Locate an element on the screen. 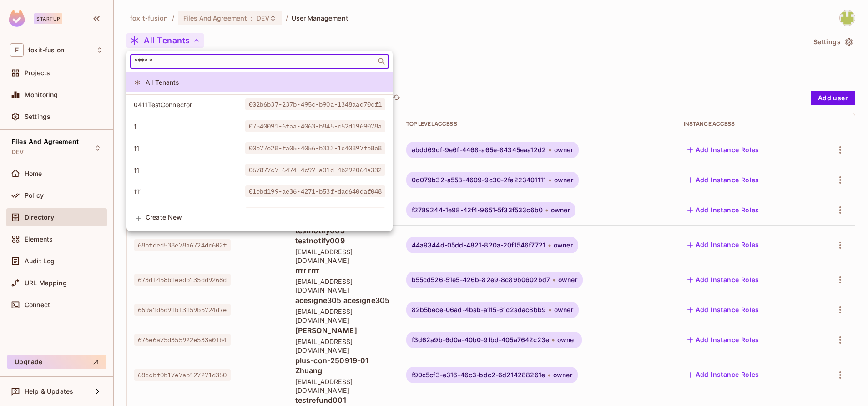 This screenshot has height=406, width=868. span: All Tenants is located at coordinates (265, 82).